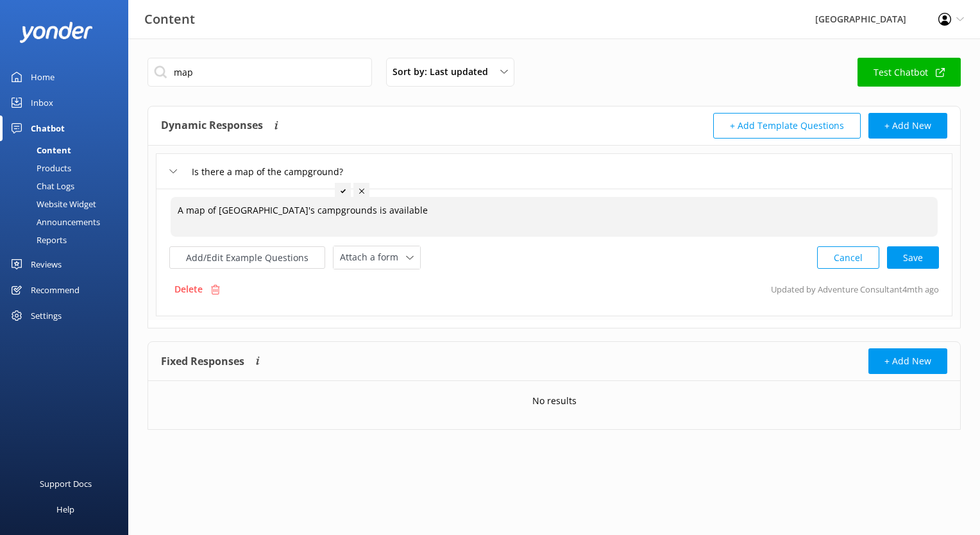 This screenshot has width=980, height=535. What do you see at coordinates (188, 289) in the screenshot?
I see `p: Delete` at bounding box center [188, 289].